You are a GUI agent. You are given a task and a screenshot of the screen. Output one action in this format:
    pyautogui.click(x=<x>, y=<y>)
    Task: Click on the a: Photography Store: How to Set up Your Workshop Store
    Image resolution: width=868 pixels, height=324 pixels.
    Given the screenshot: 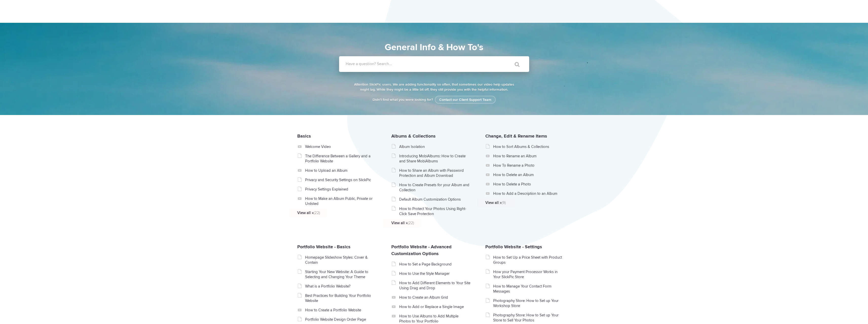 What is the action you would take?
    pyautogui.click(x=529, y=303)
    